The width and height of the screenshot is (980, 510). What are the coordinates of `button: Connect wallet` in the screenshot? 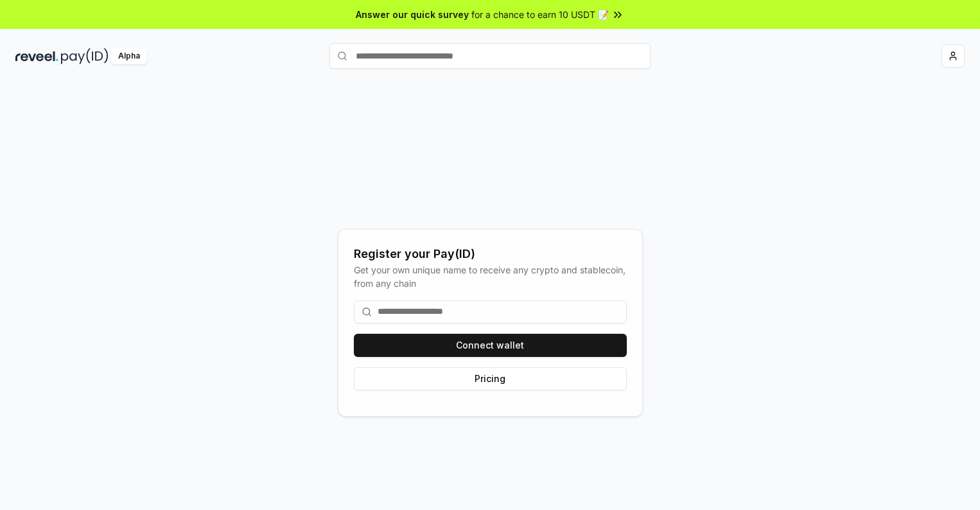 It's located at (490, 345).